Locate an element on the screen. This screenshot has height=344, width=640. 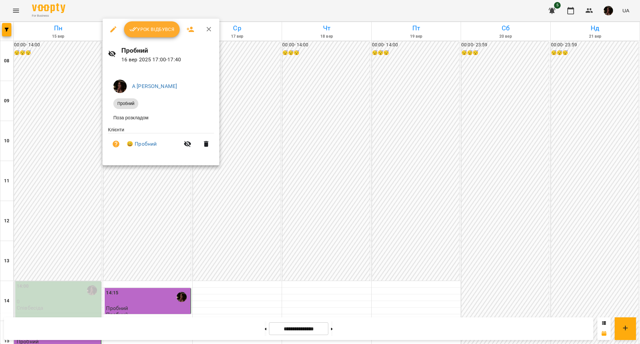
button: Візит ще не сплачено. Додати оплату? is located at coordinates (116, 144).